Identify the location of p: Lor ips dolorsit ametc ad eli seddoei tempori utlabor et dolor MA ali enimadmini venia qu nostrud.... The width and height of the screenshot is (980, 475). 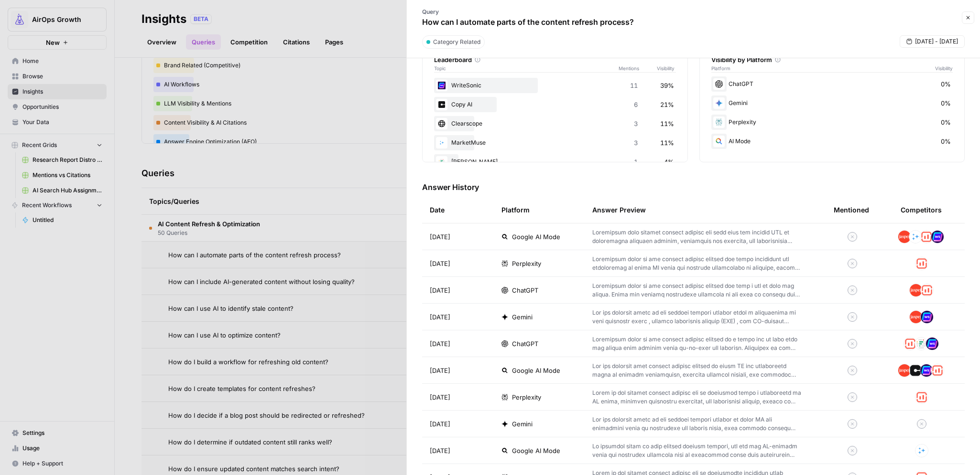
(697, 424).